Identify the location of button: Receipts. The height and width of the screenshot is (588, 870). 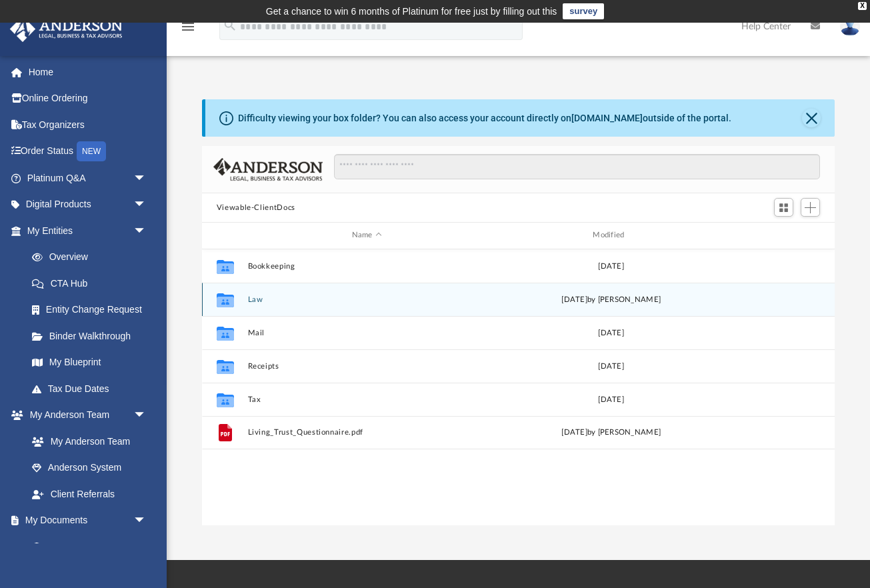
(366, 366).